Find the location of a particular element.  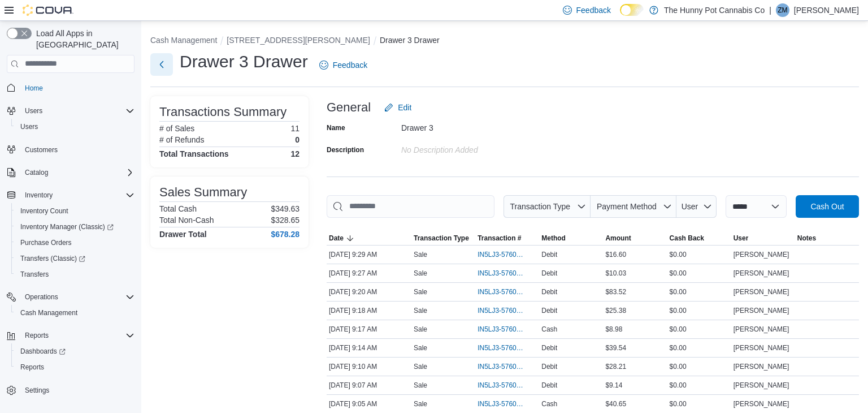

button: IN5LJ3-5760243 is located at coordinates (507, 404).